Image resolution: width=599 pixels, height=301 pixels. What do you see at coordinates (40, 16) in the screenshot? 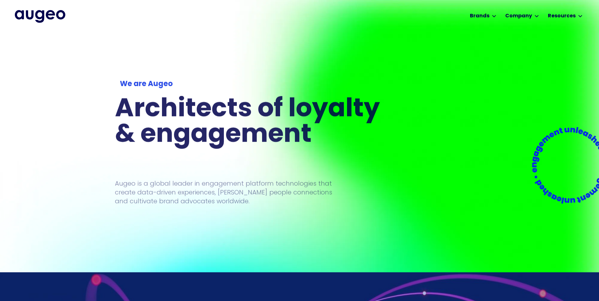
I see `a: home` at bounding box center [40, 16].